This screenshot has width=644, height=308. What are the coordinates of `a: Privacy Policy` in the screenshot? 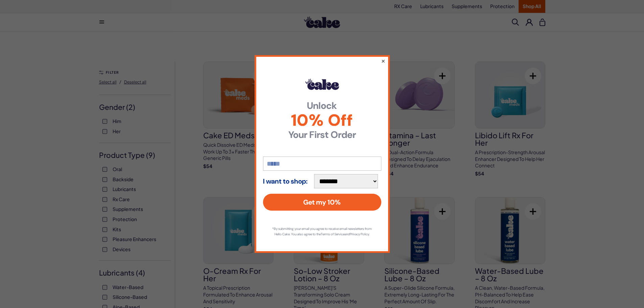 It's located at (359, 234).